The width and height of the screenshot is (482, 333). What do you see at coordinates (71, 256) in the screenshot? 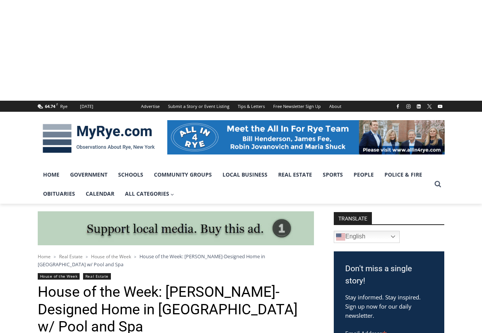
I see `span: Real Estate` at bounding box center [71, 256].